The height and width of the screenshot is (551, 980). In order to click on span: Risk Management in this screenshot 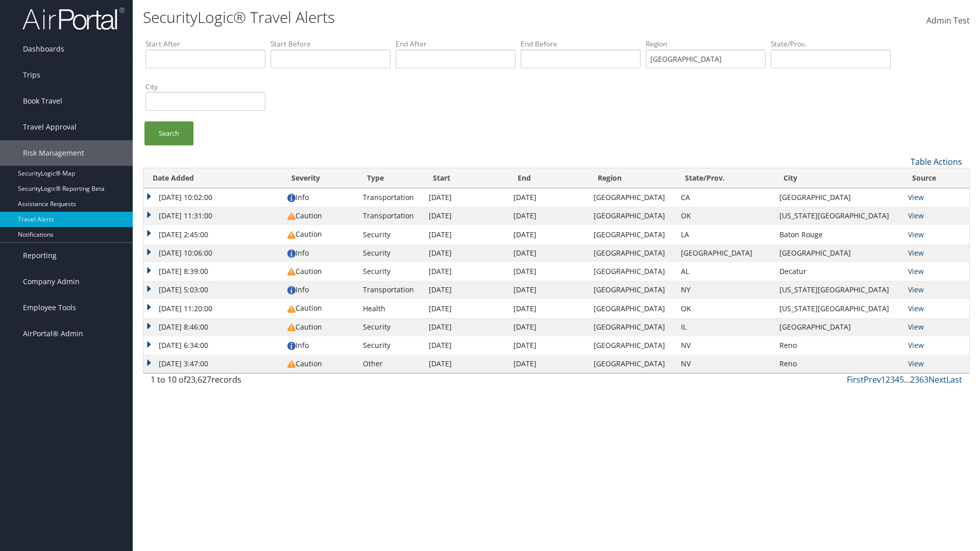, I will do `click(54, 153)`.